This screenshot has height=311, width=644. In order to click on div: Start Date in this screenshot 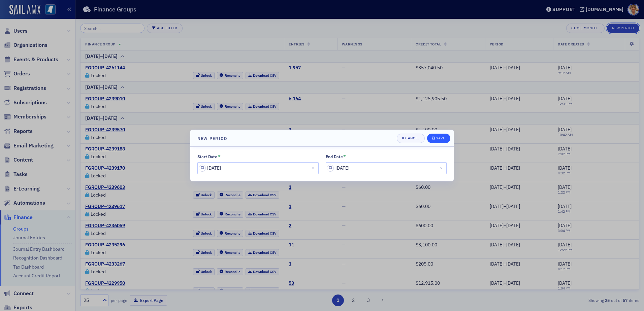, I will do `click(207, 157)`.